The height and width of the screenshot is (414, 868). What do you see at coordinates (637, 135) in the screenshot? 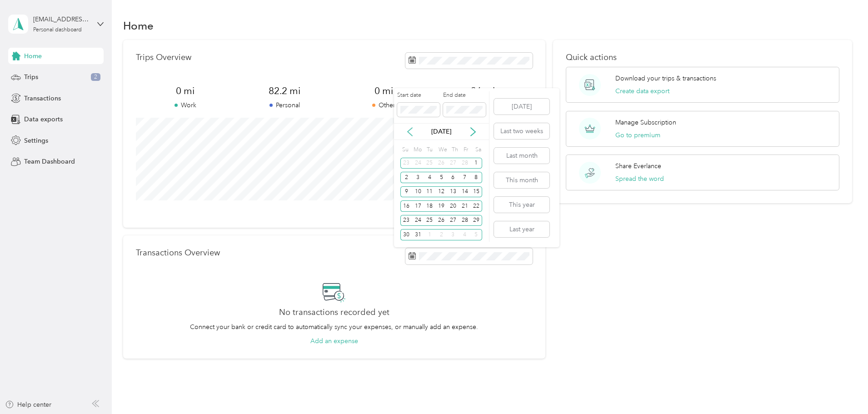
I see `button: Go to premium` at bounding box center [637, 135].